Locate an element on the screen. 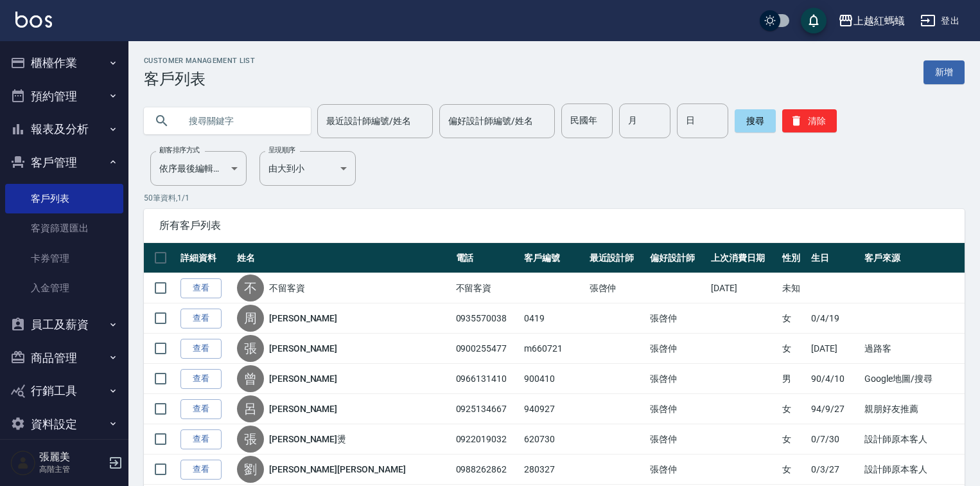  th: 最近設計師 is located at coordinates (616, 258).